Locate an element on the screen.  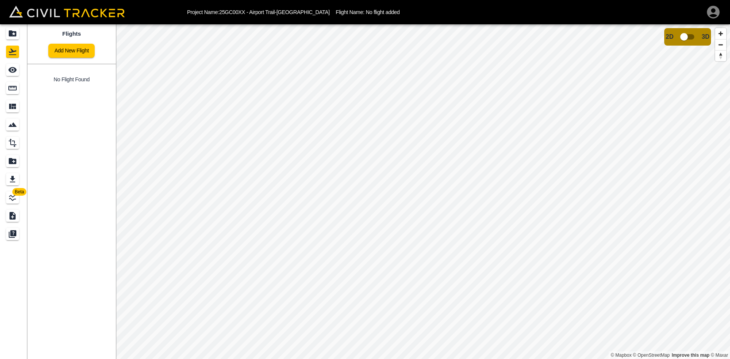
button: Zoom out is located at coordinates (721, 44).